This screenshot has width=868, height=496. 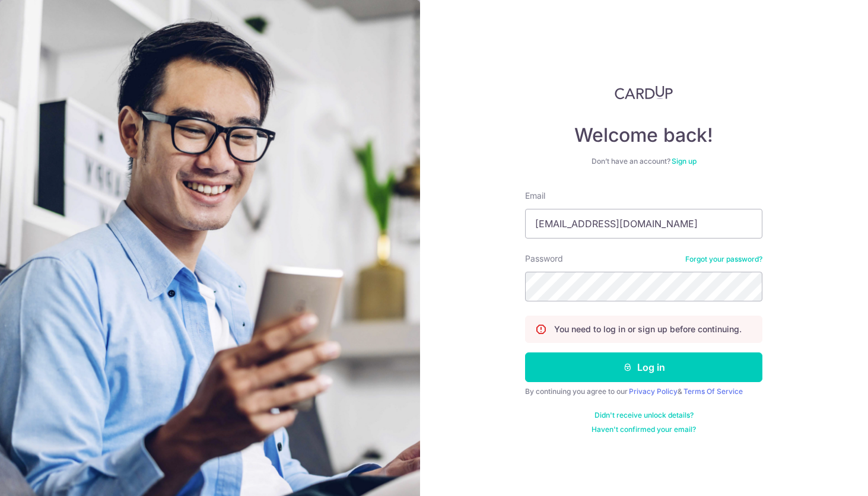 What do you see at coordinates (644, 429) in the screenshot?
I see `a: Haven't confirmed your email?` at bounding box center [644, 429].